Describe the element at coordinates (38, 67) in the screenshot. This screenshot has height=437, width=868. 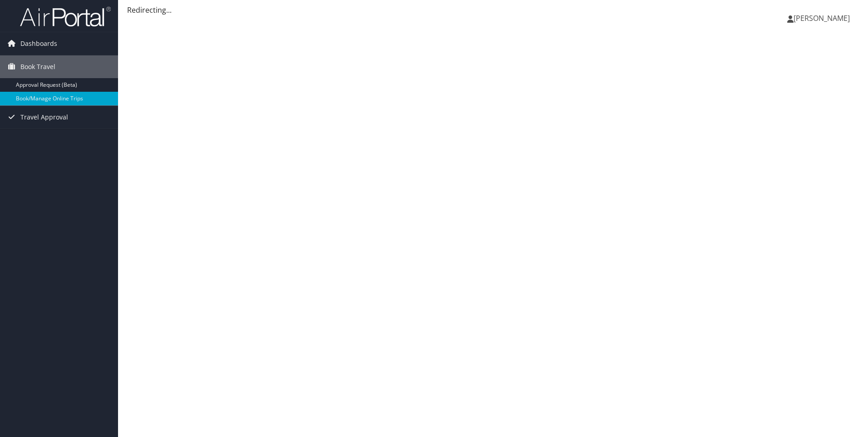
I see `span: Book Travel` at that location.